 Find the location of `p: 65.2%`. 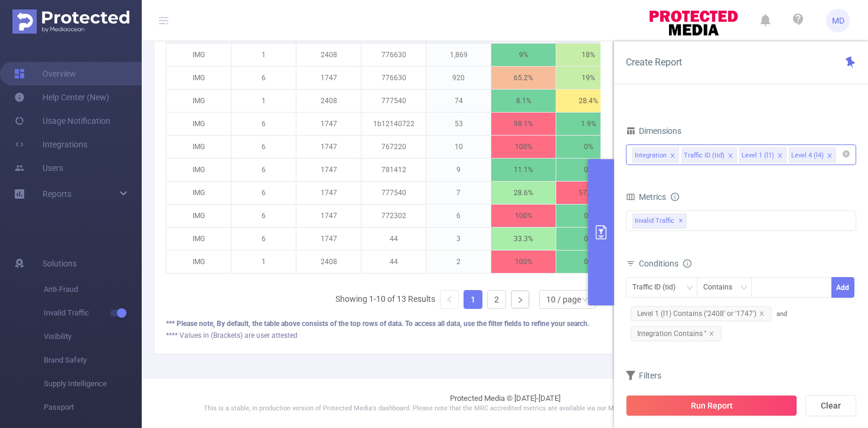

p: 65.2% is located at coordinates (523, 78).